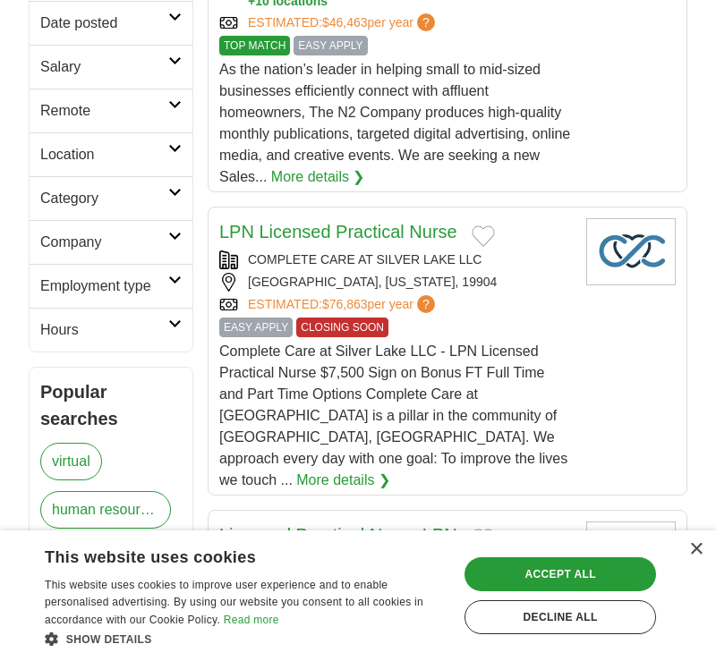 The image size is (716, 661). What do you see at coordinates (395, 259) in the screenshot?
I see `div: COMPLETE CARE AT SILVER LAKE LLC` at bounding box center [395, 259].